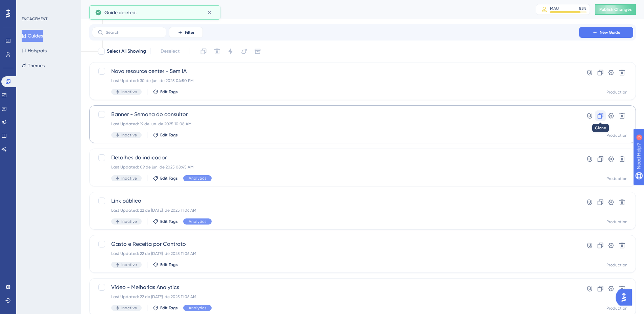 The width and height of the screenshot is (644, 314). I want to click on span: Guide deleted., so click(120, 12).